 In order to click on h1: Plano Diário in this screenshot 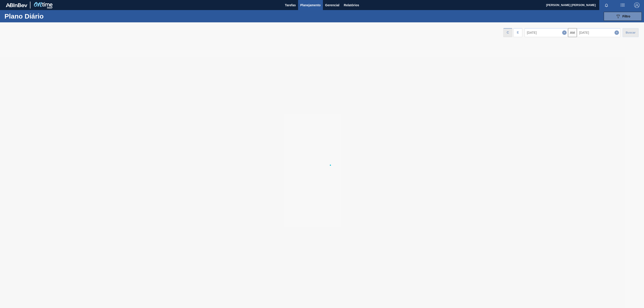, I will do `click(43, 16)`.